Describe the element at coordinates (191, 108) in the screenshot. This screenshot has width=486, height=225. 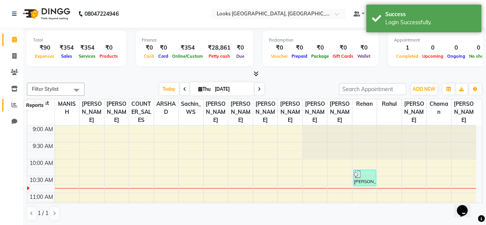
I see `span: Sachin_WS` at that location.